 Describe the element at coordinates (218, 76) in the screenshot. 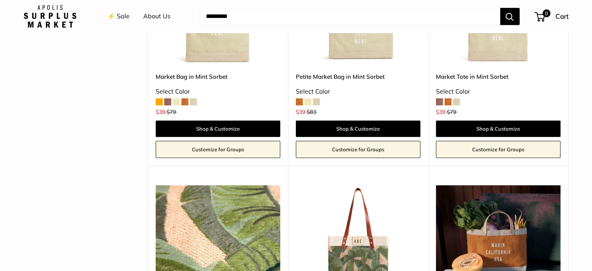

I see `a: Market Bag in Mint Sorbet` at that location.